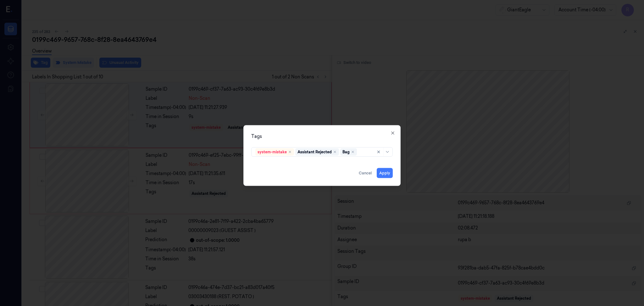 The width and height of the screenshot is (644, 306). Describe the element at coordinates (335, 152) in the screenshot. I see `div: Remove ,Assistant Rejected` at that location.